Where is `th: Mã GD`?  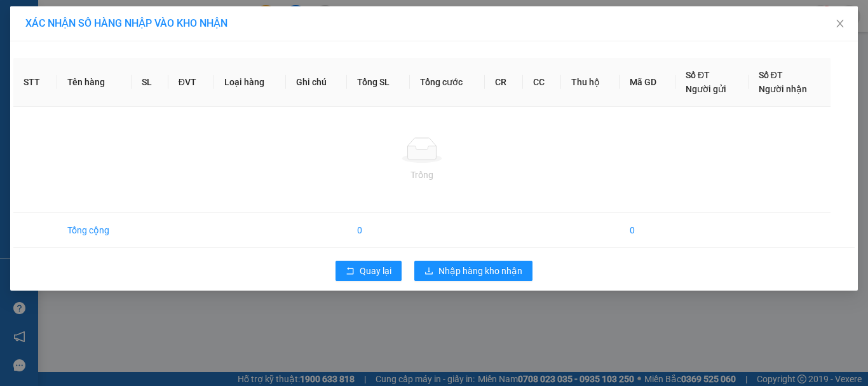
th: Mã GD is located at coordinates (648, 82).